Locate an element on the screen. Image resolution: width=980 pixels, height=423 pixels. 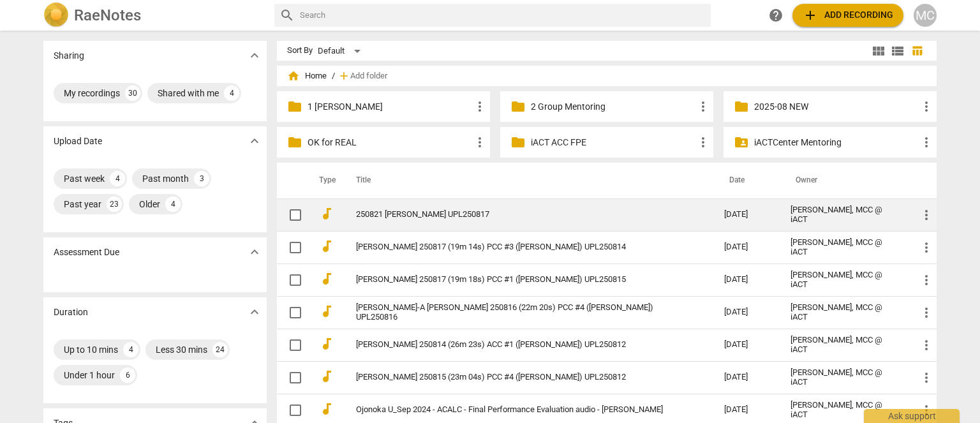
span: folder_shared is located at coordinates (741, 142).